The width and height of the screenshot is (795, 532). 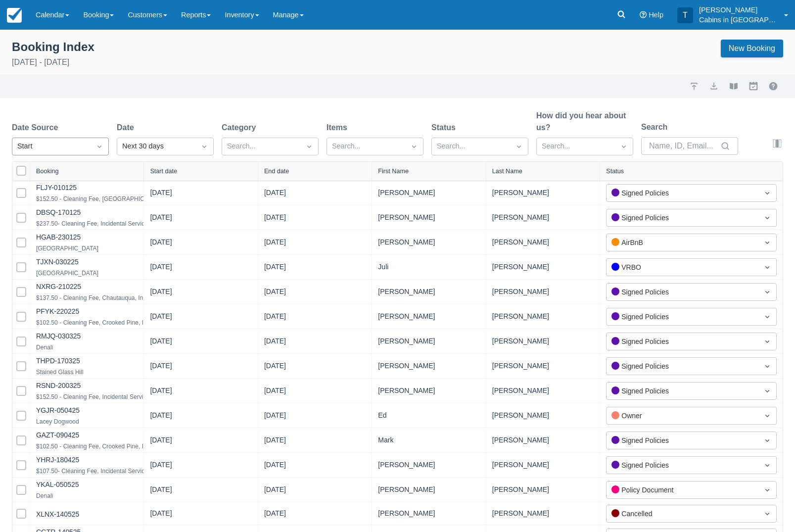 I want to click on div: T, so click(x=685, y=16).